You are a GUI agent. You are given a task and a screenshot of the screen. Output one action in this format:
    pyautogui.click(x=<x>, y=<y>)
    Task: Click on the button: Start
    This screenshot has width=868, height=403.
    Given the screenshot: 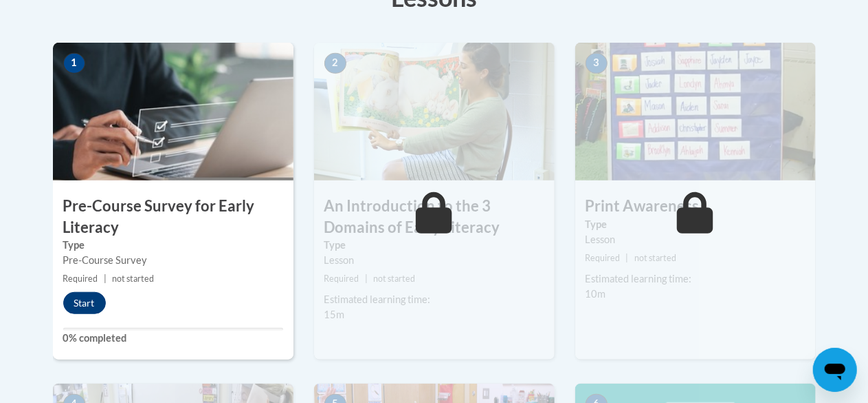 What is the action you would take?
    pyautogui.click(x=85, y=303)
    